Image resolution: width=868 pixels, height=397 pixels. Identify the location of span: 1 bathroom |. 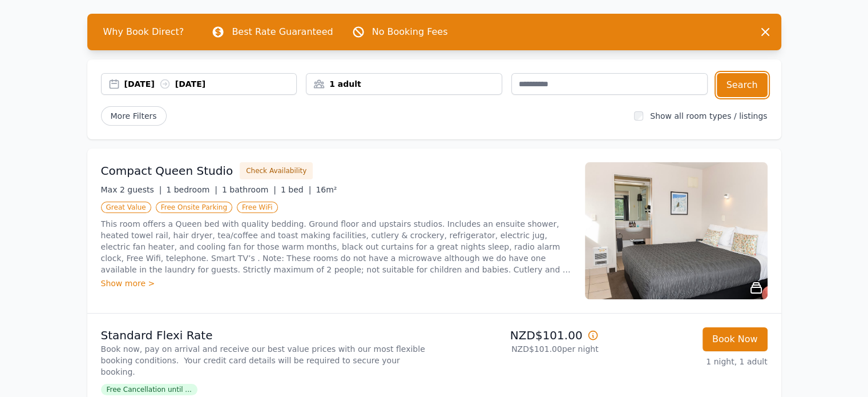
(249, 189).